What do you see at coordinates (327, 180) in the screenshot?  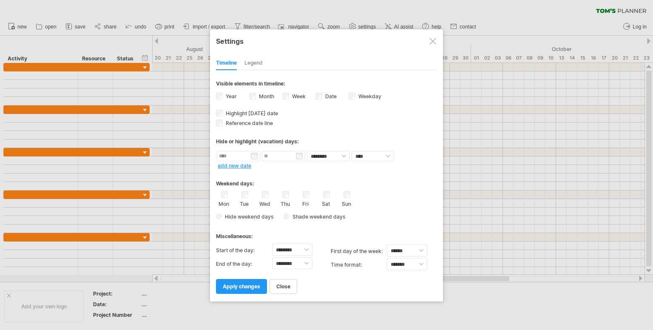 I see `div: Weekend days:` at bounding box center [327, 180].